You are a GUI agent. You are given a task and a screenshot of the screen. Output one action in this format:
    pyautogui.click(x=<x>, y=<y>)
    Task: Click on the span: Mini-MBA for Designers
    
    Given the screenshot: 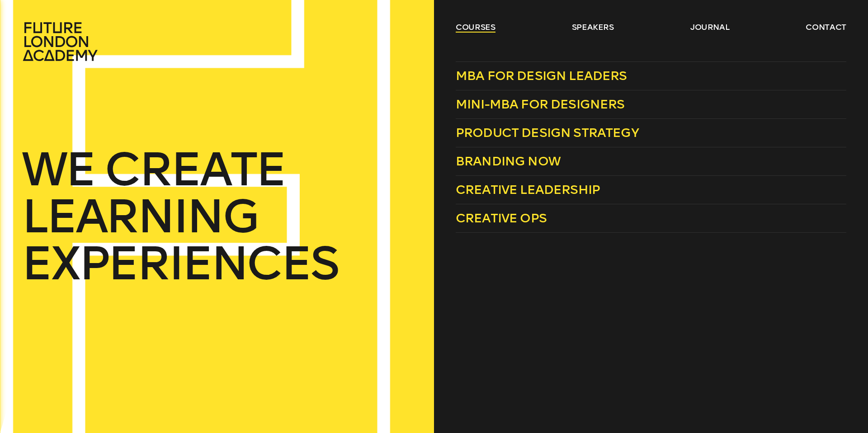 What is the action you would take?
    pyautogui.click(x=540, y=104)
    